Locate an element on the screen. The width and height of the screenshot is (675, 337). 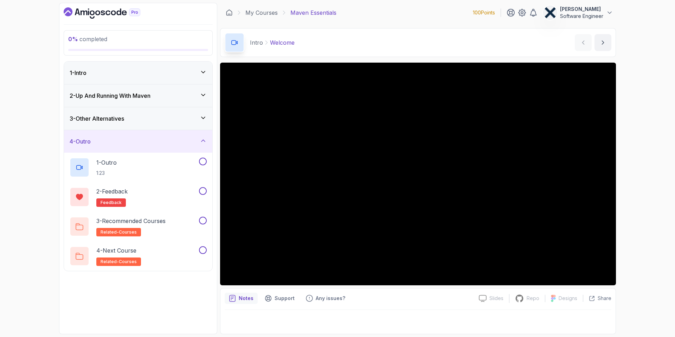
p: Support is located at coordinates (284, 298).